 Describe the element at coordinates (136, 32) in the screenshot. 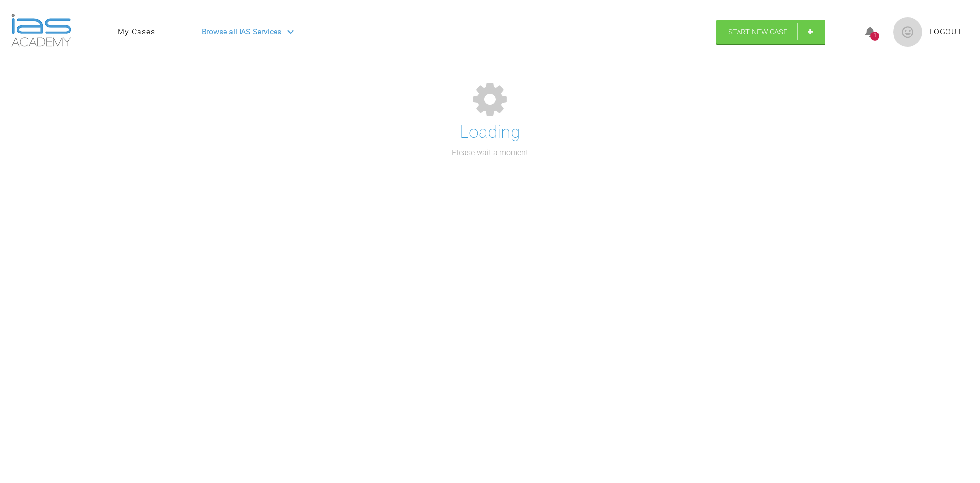

I see `a: My Cases` at that location.